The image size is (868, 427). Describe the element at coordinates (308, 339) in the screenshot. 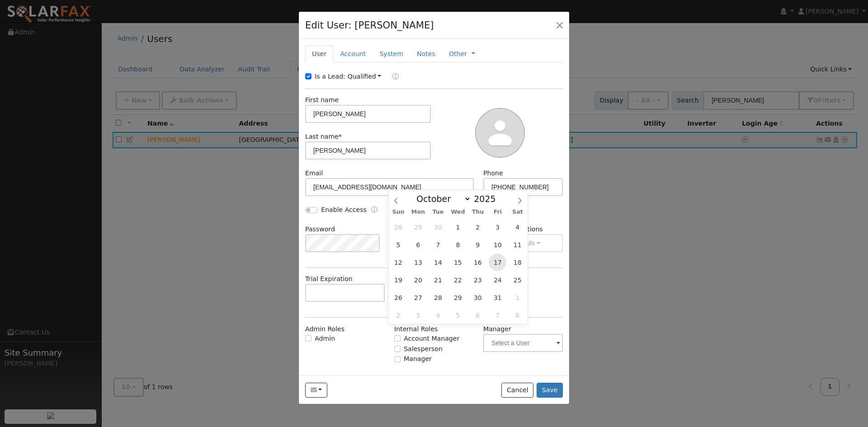

I see `input: Admin` at that location.